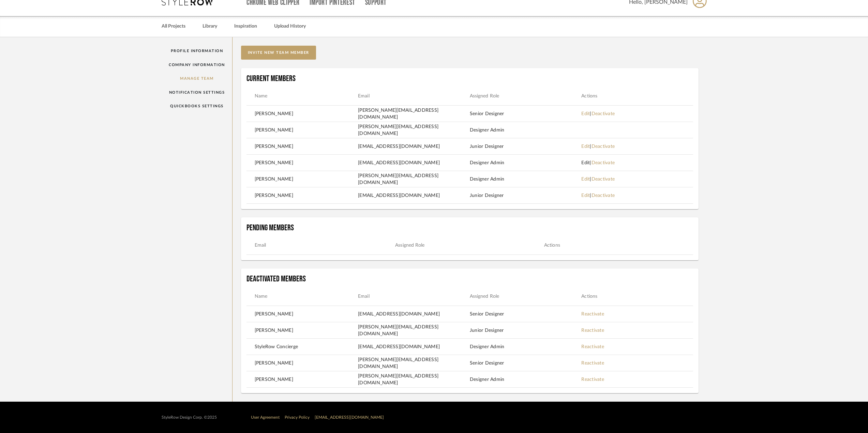 The image size is (868, 433). What do you see at coordinates (470, 228) in the screenshot?
I see `h4: Pending Members` at bounding box center [470, 228].